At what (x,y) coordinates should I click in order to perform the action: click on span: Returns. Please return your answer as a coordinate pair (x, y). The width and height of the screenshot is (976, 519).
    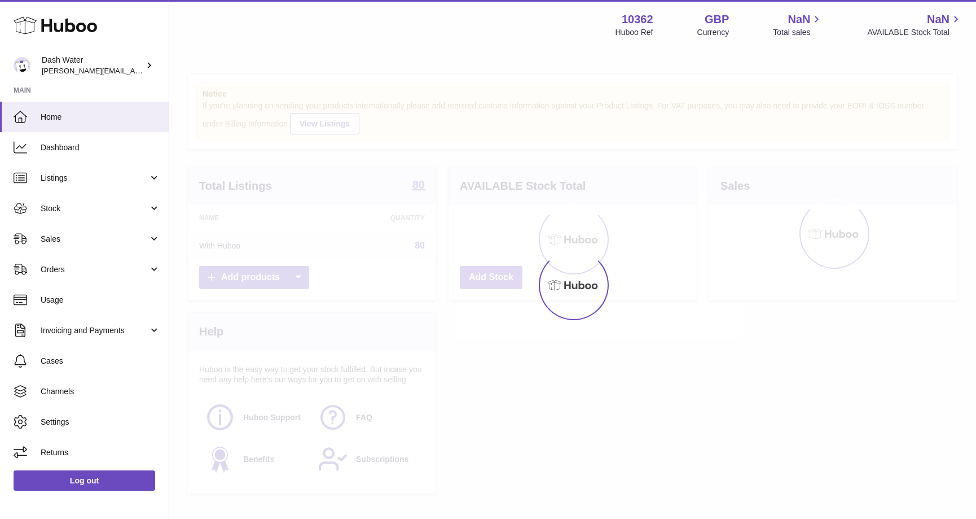
    Looking at the image, I should click on (100, 452).